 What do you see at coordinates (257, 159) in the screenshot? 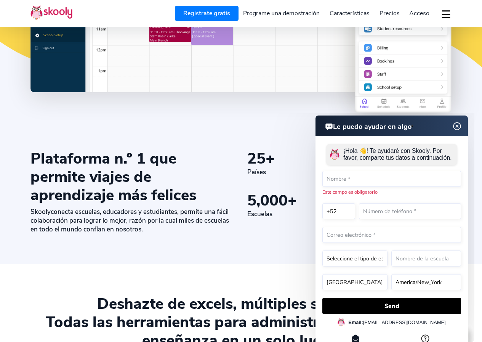
I see `span: 25` at bounding box center [257, 159].